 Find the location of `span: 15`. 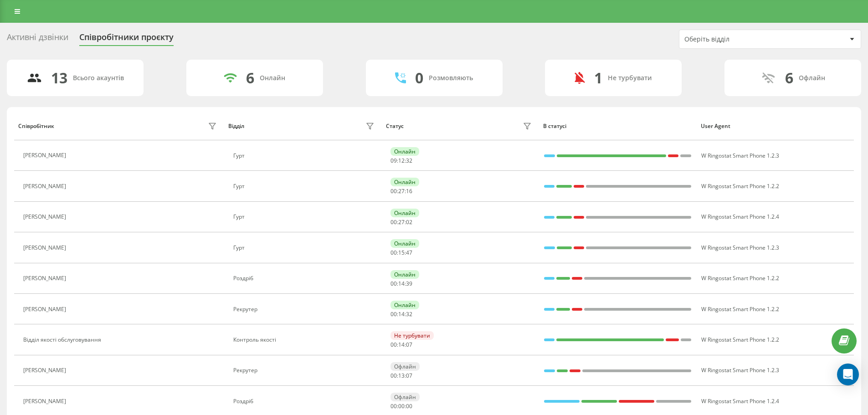

span: 15 is located at coordinates (402, 252).